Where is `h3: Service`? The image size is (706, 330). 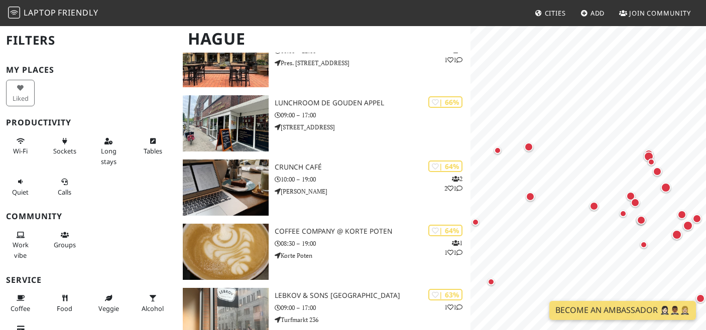 h3: Service is located at coordinates (88, 280).